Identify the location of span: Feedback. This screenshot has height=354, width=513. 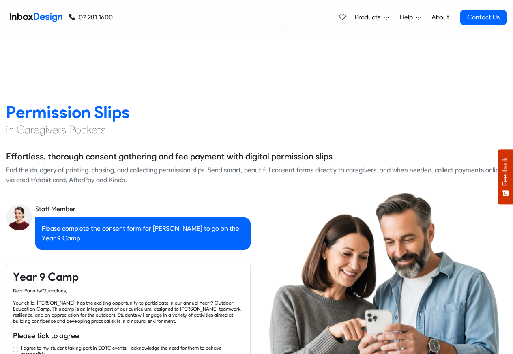
(506, 172).